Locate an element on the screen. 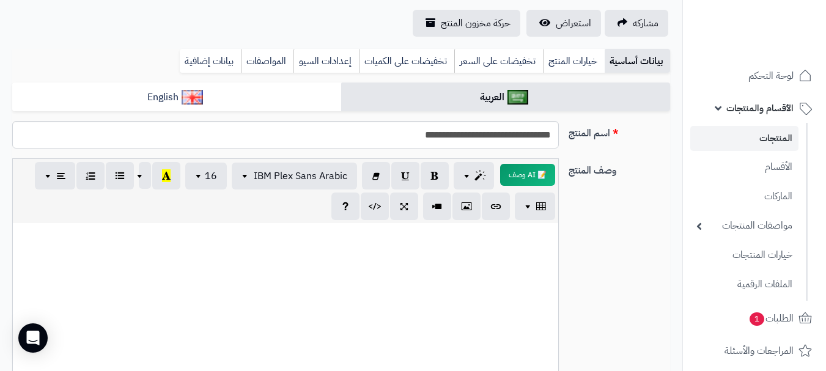 The width and height of the screenshot is (826, 371). span: المراجعات والأسئلة is located at coordinates (758, 351).